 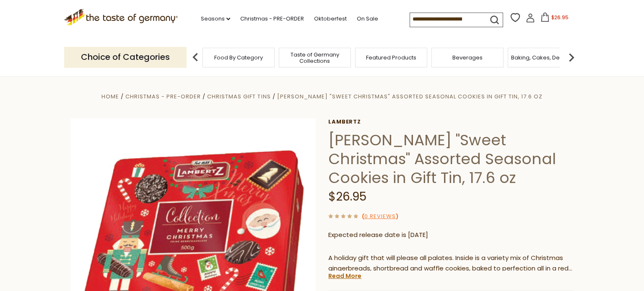 I want to click on a: Seasons, so click(x=216, y=19).